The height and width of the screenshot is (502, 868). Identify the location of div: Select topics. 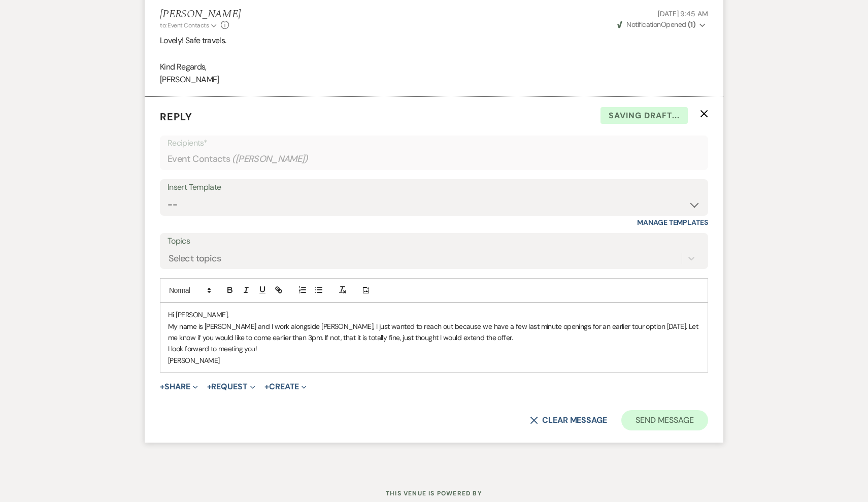
(195, 258).